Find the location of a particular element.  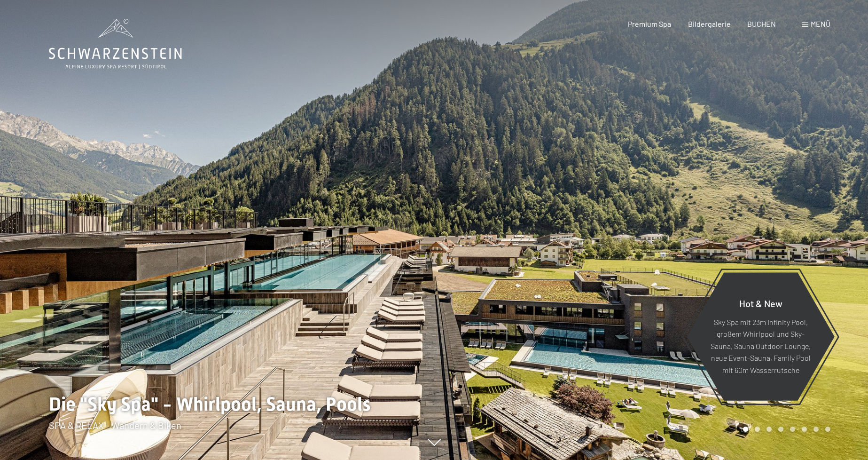

a: Bildergalerie is located at coordinates (709, 23).